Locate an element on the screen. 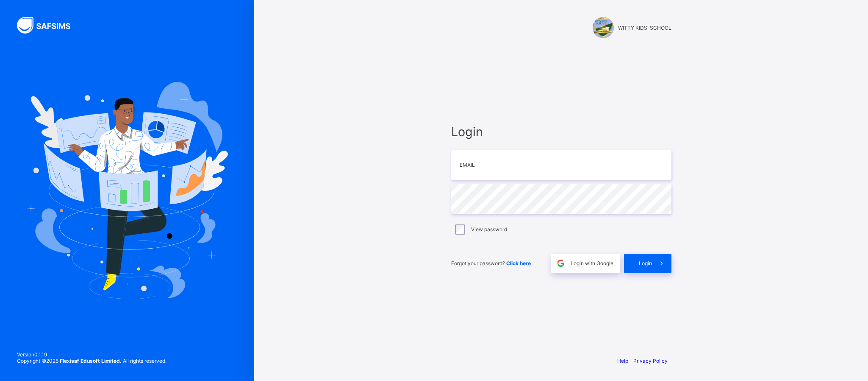 This screenshot has width=868, height=381. span: Version 0.1.19 is located at coordinates (92, 354).